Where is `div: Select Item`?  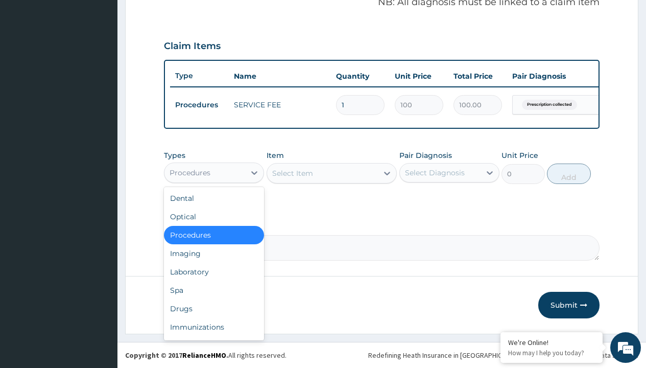
div: Select Item is located at coordinates (293, 173).